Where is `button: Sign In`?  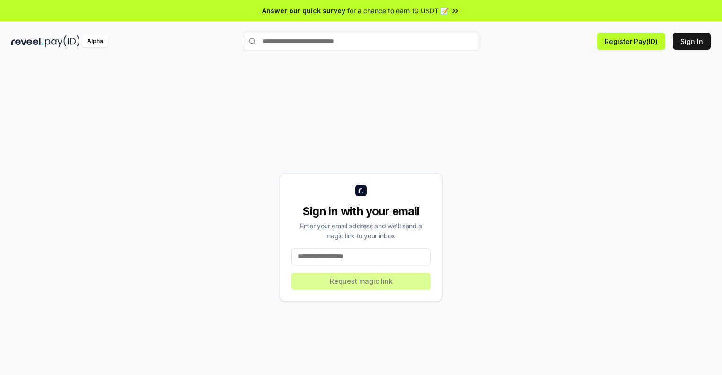 button: Sign In is located at coordinates (692, 41).